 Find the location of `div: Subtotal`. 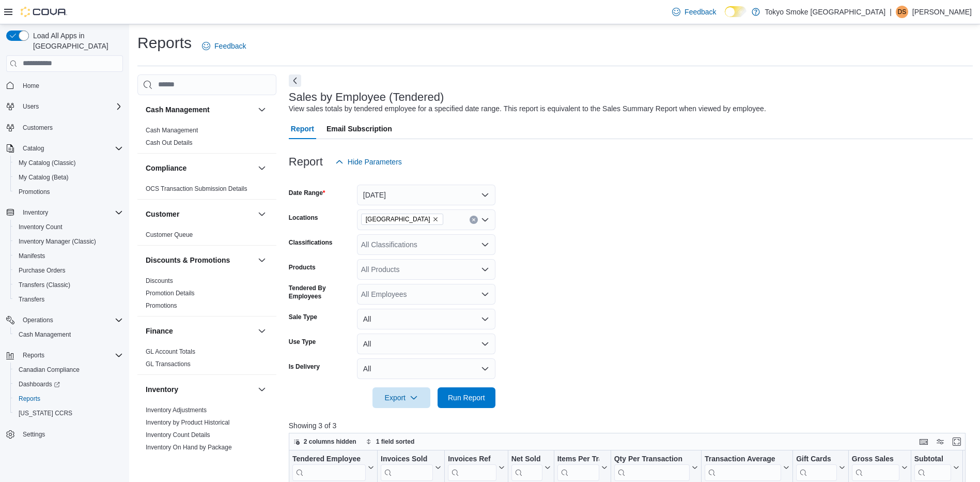

div: Subtotal is located at coordinates (932, 459).